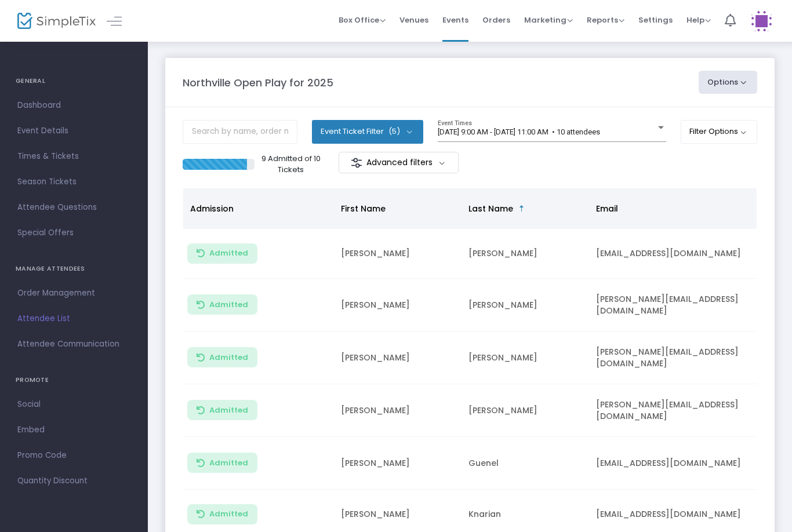 The width and height of the screenshot is (792, 532). I want to click on span: Attendee Communication, so click(74, 344).